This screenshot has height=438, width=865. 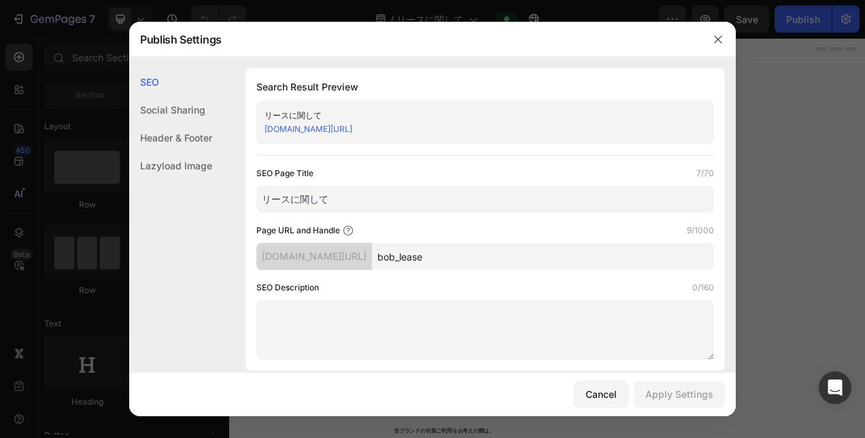 What do you see at coordinates (415, 39) in the screenshot?
I see `div: Publish Settings` at bounding box center [415, 39].